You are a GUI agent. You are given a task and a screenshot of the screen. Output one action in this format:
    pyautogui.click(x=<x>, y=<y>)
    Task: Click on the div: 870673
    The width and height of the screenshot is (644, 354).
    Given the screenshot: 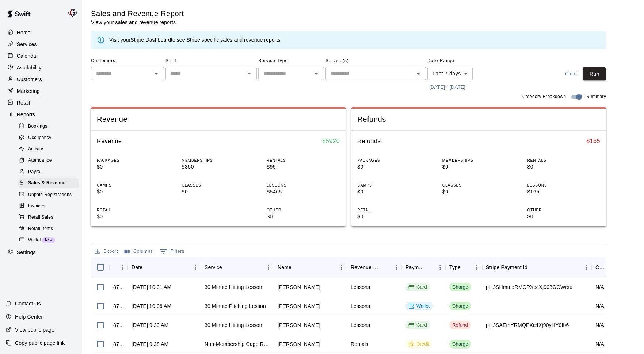 What is the action you would take?
    pyautogui.click(x=119, y=344)
    